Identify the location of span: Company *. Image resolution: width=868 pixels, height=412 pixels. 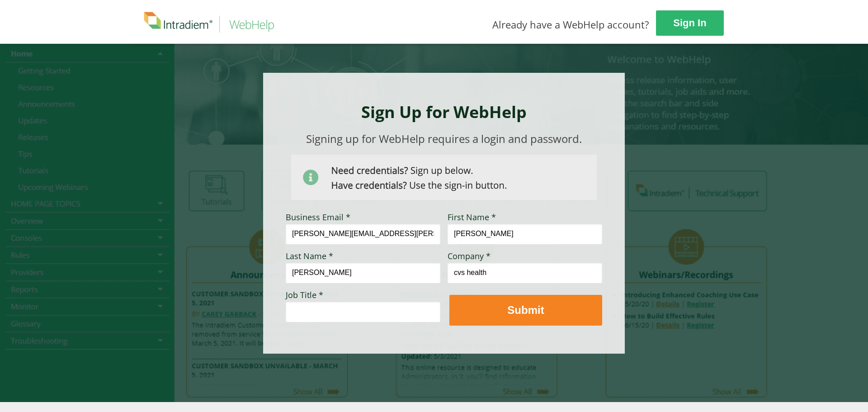
(469, 256).